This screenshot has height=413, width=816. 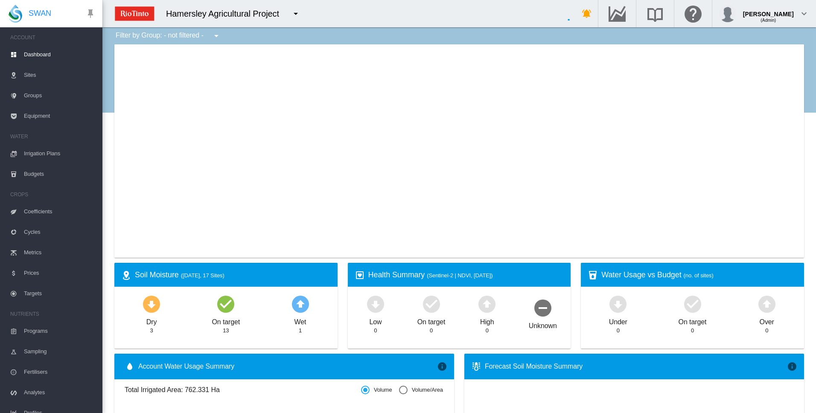 What do you see at coordinates (587, 14) in the screenshot?
I see `md-icon: icon-bell-ring` at bounding box center [587, 14].